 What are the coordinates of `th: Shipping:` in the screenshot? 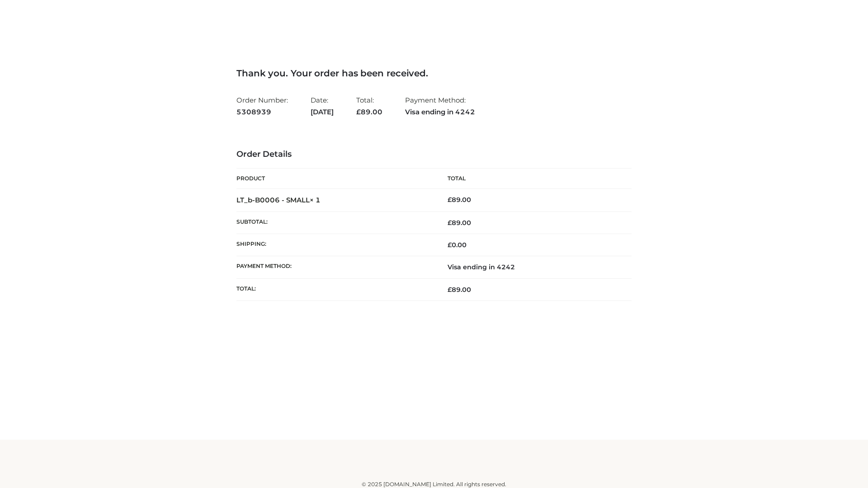 It's located at (335, 245).